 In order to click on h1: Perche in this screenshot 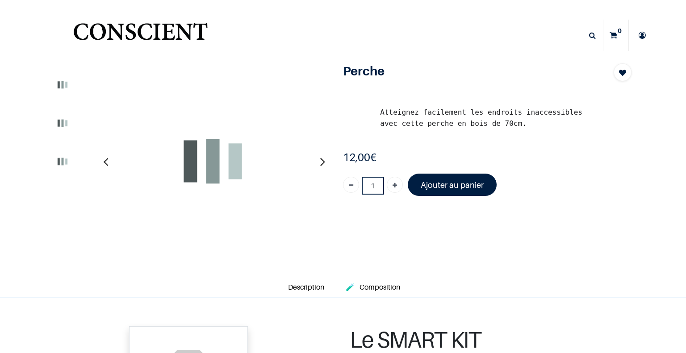, I will do `click(465, 71)`.